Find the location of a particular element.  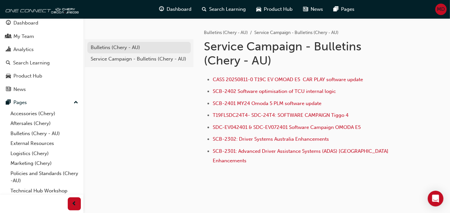

a: My Team is located at coordinates (42, 36).